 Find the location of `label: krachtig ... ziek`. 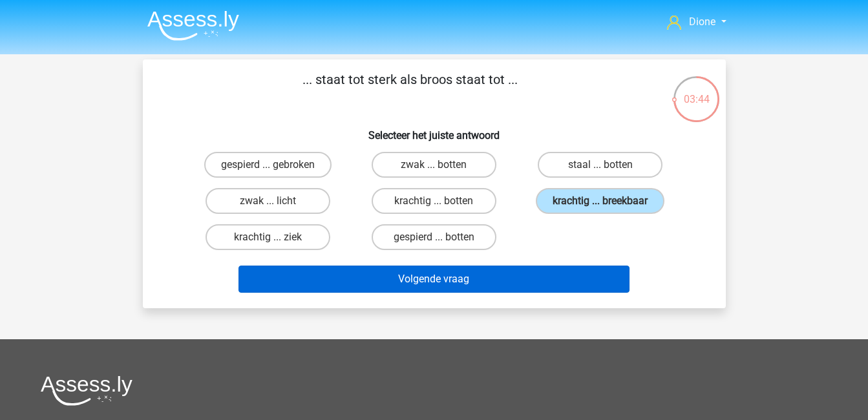

label: krachtig ... ziek is located at coordinates (267, 237).